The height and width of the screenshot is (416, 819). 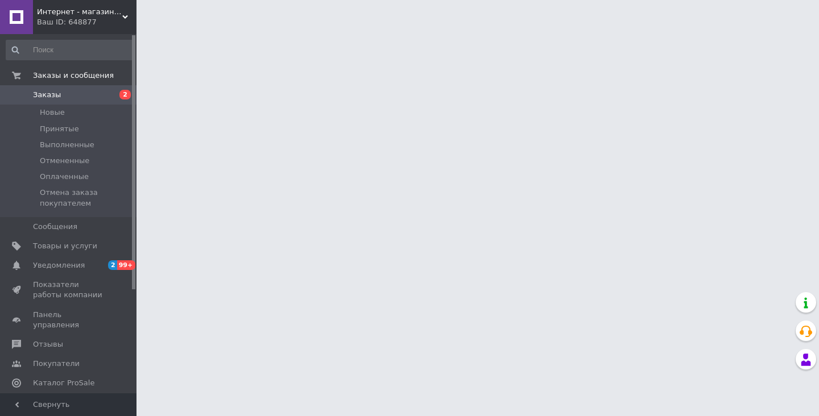 What do you see at coordinates (59, 129) in the screenshot?
I see `span: Принятые` at bounding box center [59, 129].